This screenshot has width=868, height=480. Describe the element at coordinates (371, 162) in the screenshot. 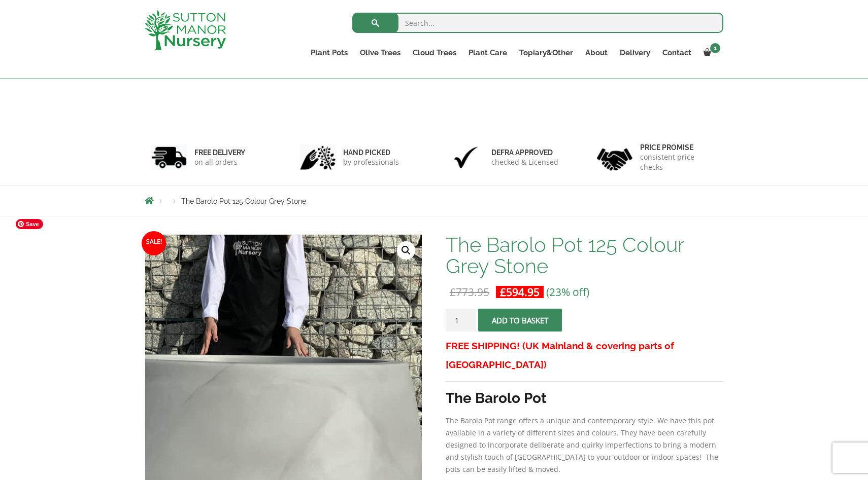

I see `p: by professionals` at that location.